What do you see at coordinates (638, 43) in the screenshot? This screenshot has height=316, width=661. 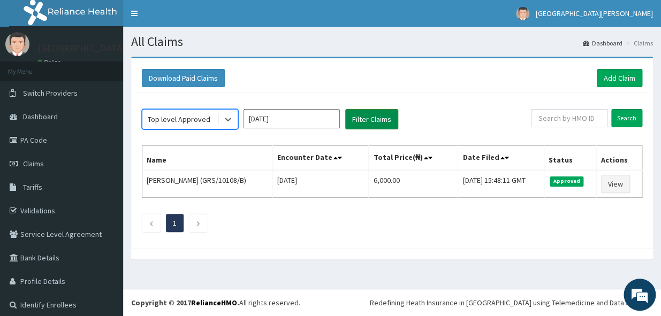 I see `li: Claims` at bounding box center [638, 43].